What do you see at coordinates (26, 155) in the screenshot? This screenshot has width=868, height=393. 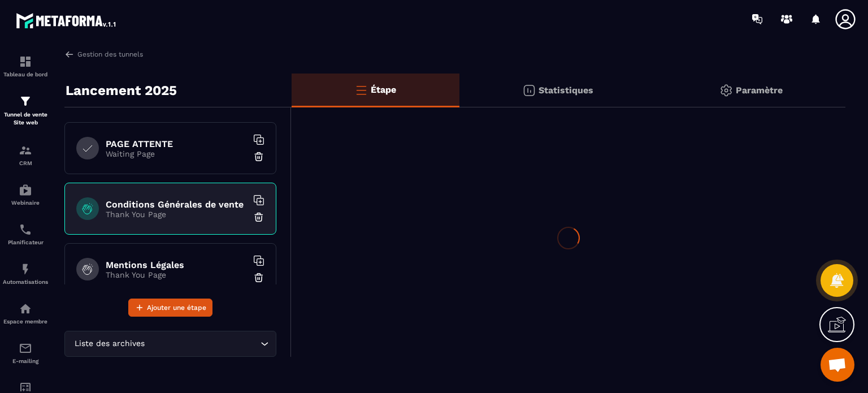 I see `a: formationformationCRM` at bounding box center [26, 155].